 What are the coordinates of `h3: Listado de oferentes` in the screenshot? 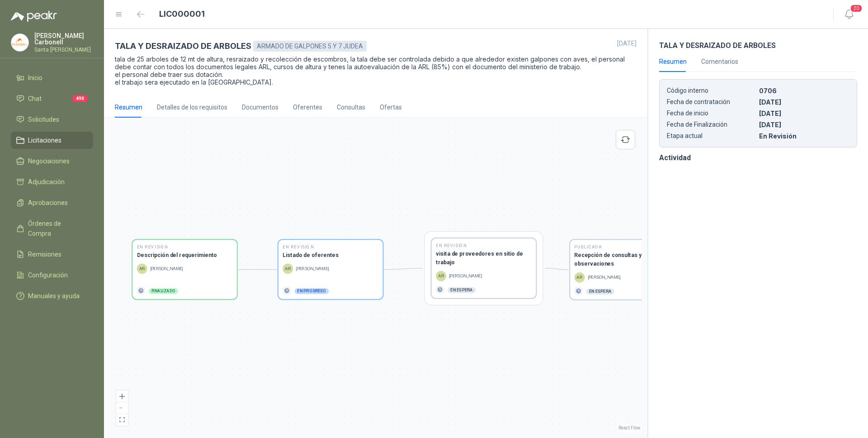 It's located at (330, 255).